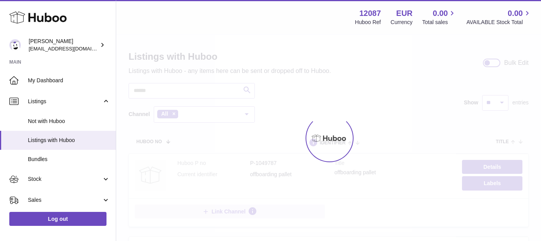  What do you see at coordinates (69, 140) in the screenshot?
I see `span: Listings with Huboo` at bounding box center [69, 140].